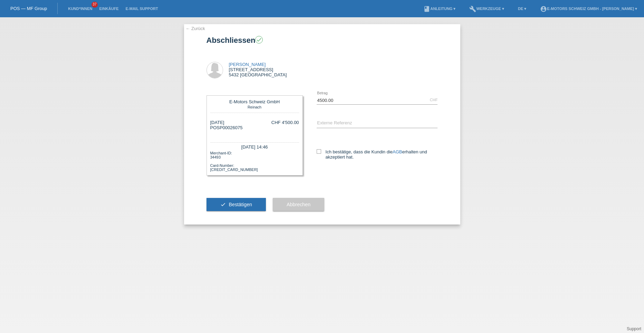  What do you see at coordinates (439, 9) in the screenshot?
I see `a: bookAnleitung ▾` at bounding box center [439, 9].